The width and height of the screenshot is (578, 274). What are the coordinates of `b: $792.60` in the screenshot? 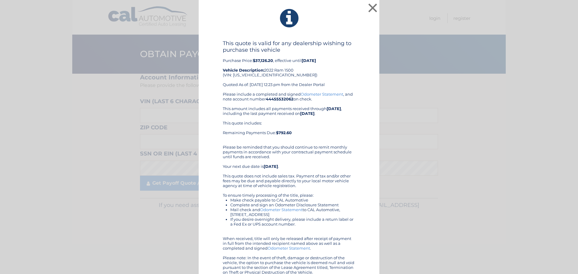 It's located at (284, 133).